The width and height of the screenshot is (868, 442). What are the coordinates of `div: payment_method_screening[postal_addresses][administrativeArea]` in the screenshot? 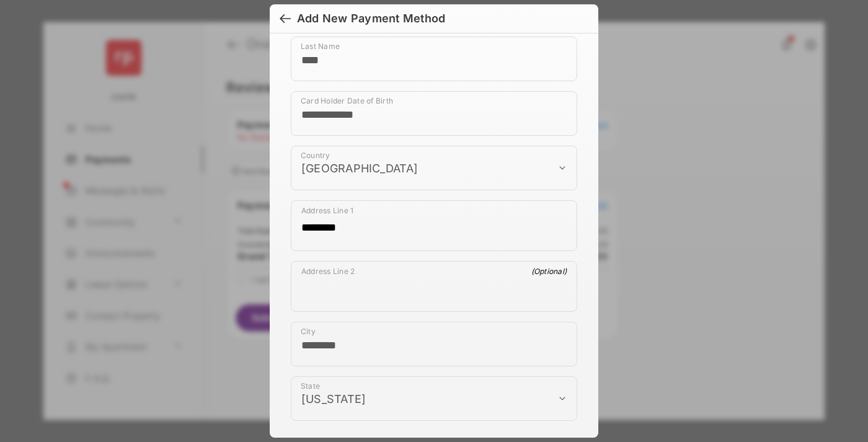 It's located at (434, 399).